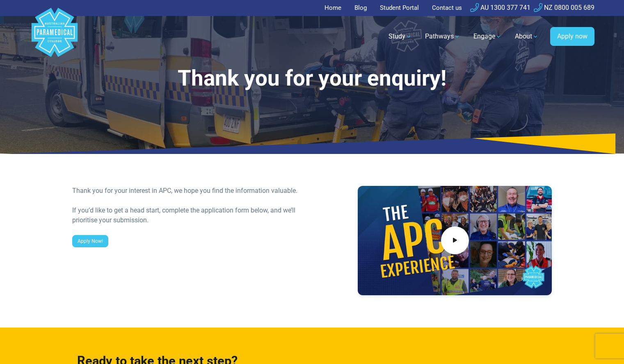 Image resolution: width=624 pixels, height=364 pixels. I want to click on h1: Thank you for your enquiry!, so click(312, 78).